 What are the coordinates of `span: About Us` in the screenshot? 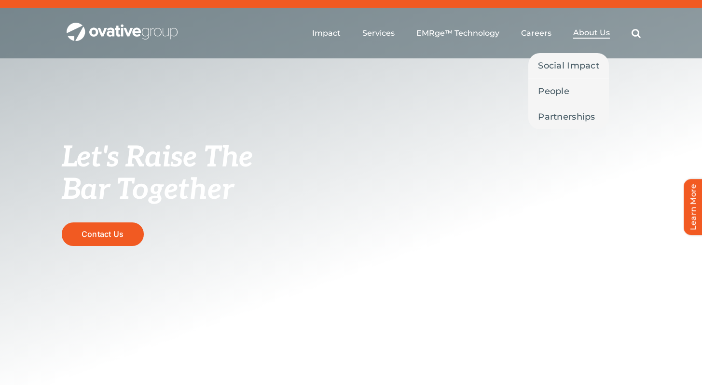 It's located at (592, 33).